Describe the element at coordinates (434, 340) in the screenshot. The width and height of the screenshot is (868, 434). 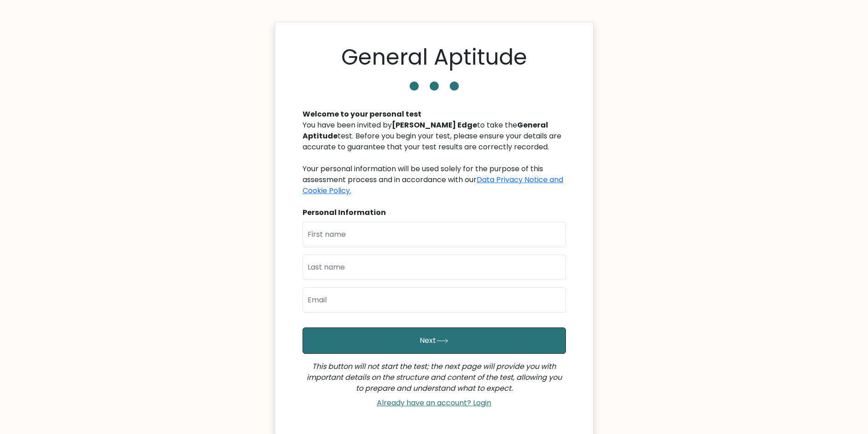
I see `button: Next` at that location.